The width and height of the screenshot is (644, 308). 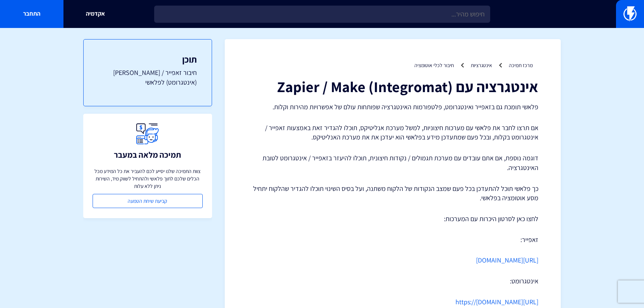 I want to click on a: https:/, so click(x=465, y=302).